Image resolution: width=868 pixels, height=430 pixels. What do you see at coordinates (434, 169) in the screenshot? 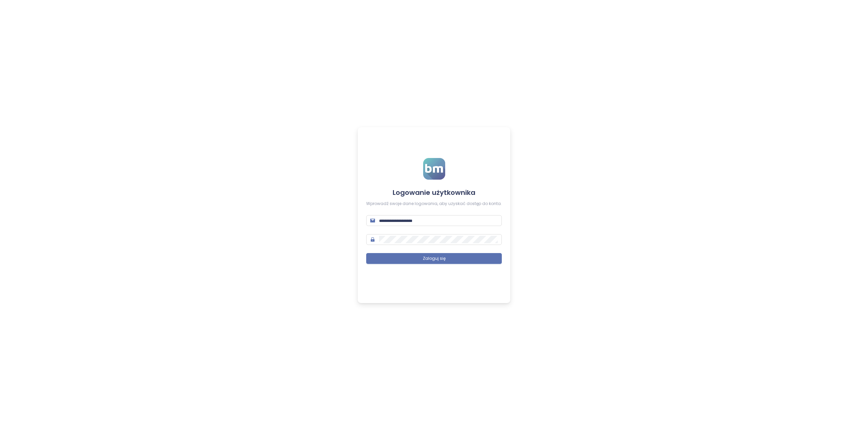
I see `img: logo` at bounding box center [434, 169].